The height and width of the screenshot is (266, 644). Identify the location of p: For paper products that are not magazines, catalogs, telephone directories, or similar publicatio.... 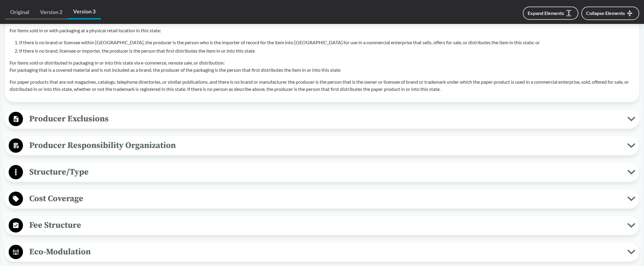
(322, 86).